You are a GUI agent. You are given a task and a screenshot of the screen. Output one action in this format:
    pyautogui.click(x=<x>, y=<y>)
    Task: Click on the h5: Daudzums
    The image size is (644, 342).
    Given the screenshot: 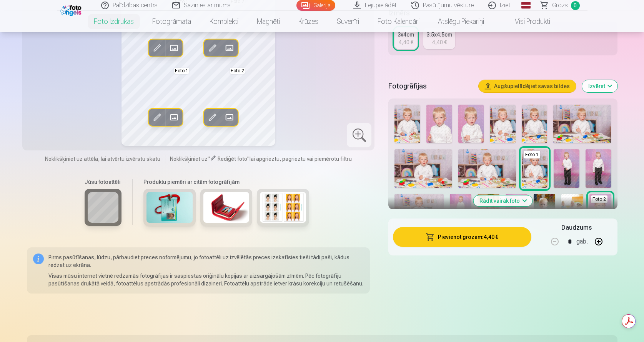 What is the action you would take?
    pyautogui.click(x=576, y=228)
    